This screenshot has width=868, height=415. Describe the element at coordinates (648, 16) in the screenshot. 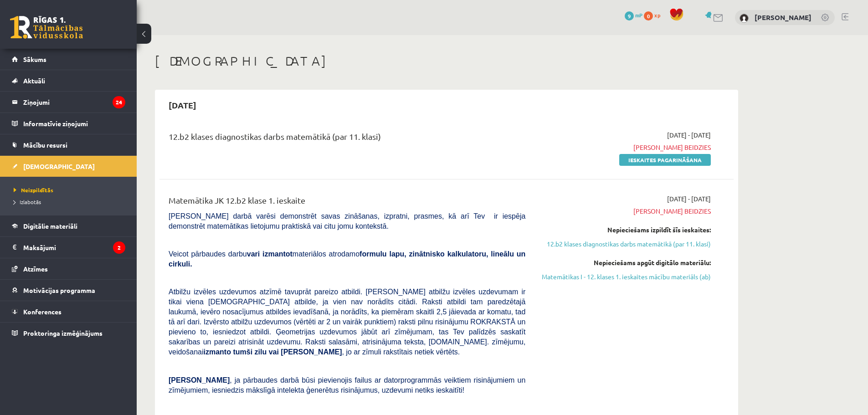

I see `span: 0` at that location.